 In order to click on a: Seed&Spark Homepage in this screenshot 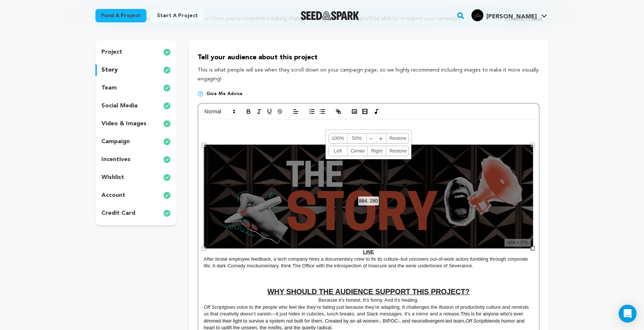, I will do `click(330, 16)`.